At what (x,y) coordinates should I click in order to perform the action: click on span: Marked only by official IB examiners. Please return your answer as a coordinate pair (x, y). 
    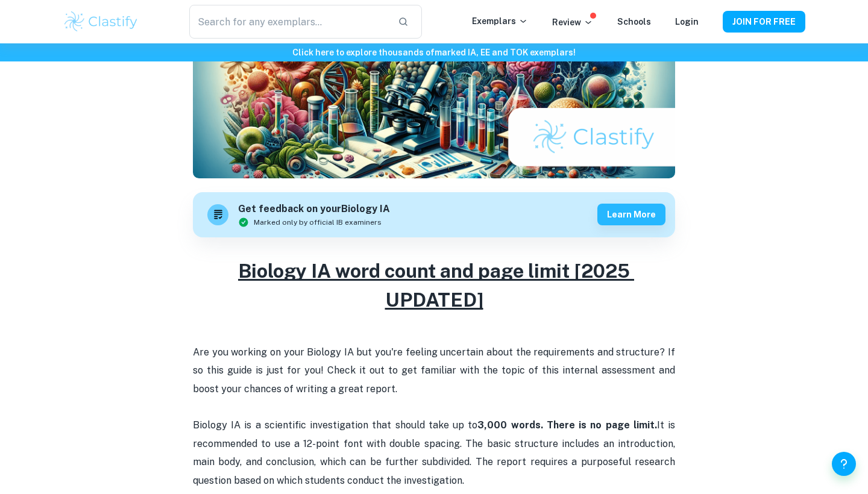
    Looking at the image, I should click on (317, 222).